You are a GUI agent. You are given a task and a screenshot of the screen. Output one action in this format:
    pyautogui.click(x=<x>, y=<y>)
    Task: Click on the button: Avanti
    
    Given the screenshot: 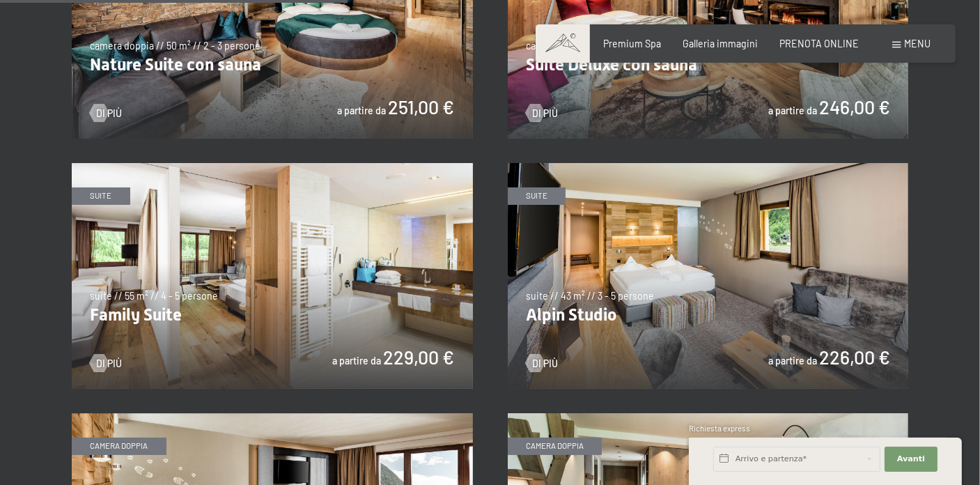 What is the action you would take?
    pyautogui.click(x=911, y=459)
    